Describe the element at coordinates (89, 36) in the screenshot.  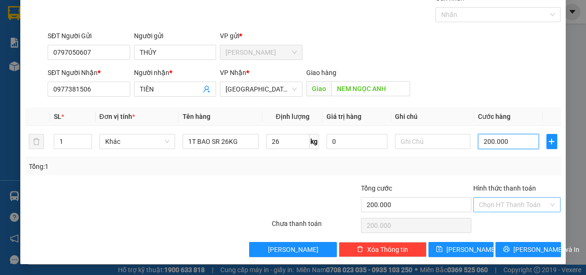
I see `div: SĐT Người Gửi` at that location.